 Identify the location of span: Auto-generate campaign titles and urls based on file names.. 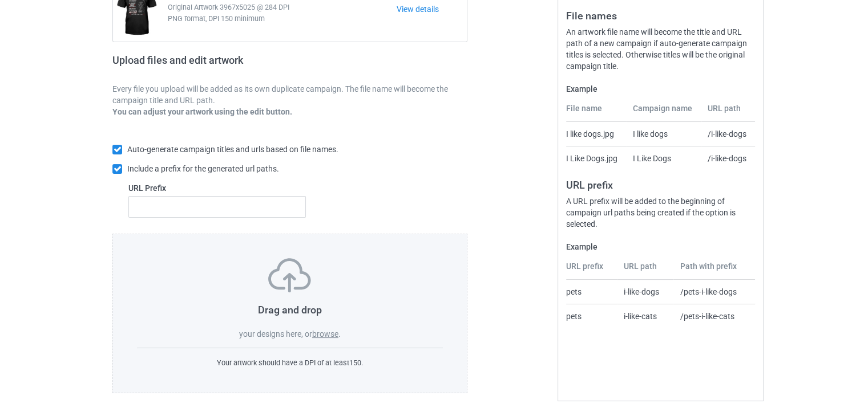
(233, 149).